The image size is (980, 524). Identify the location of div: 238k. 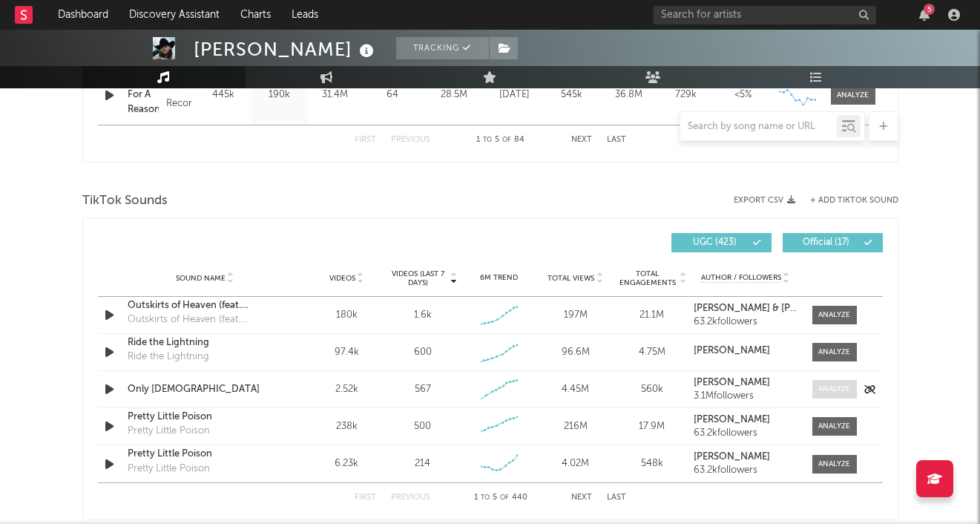
(347, 427).